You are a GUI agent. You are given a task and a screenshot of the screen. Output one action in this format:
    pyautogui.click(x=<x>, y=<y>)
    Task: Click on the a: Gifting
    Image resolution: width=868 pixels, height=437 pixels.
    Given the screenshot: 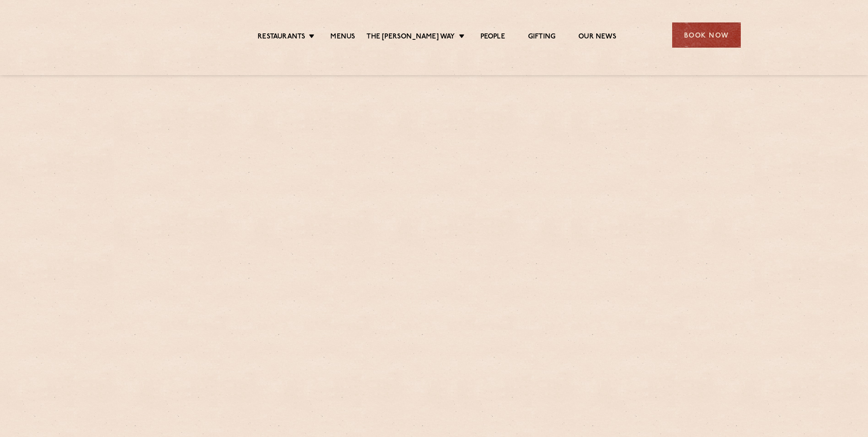 What is the action you would take?
    pyautogui.click(x=542, y=38)
    